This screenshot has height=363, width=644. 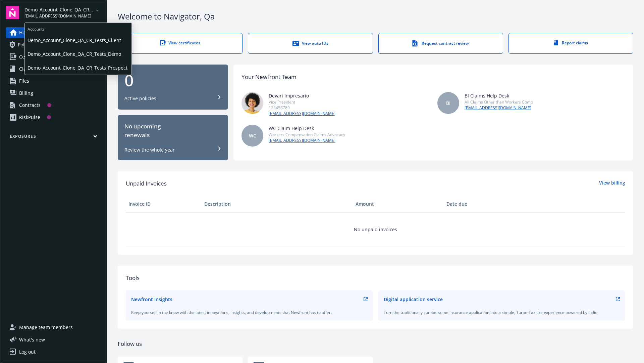 I want to click on button: 0Active policies, so click(x=173, y=87).